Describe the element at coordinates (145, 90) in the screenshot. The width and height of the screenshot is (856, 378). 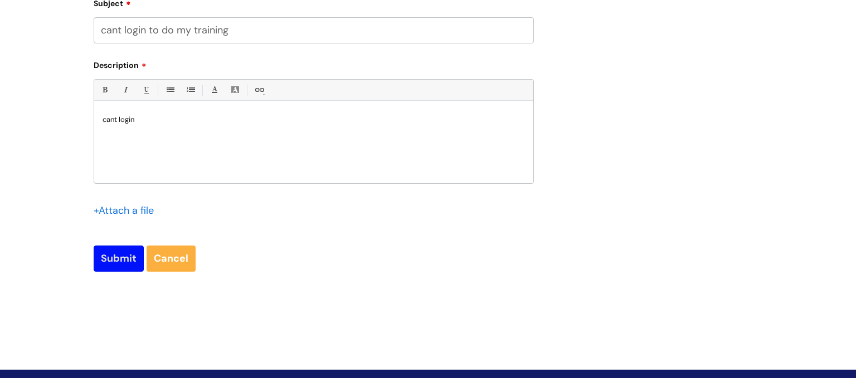
I see `a: Underline(Ctrl-U)` at that location.